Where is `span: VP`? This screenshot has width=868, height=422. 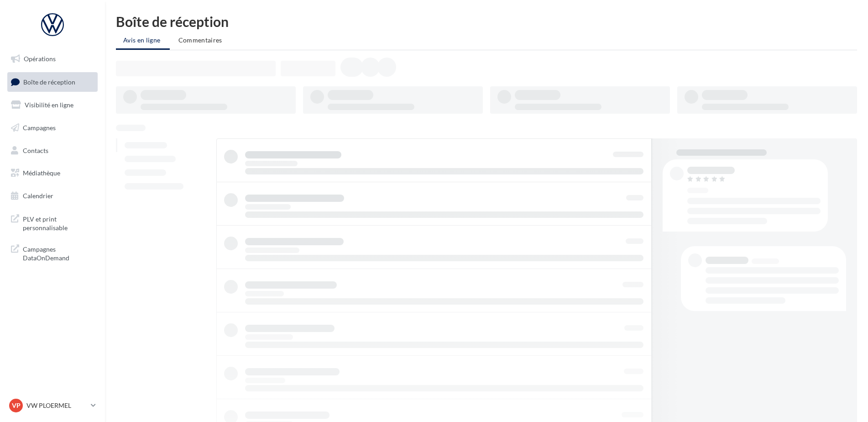 span: VP is located at coordinates (16, 406).